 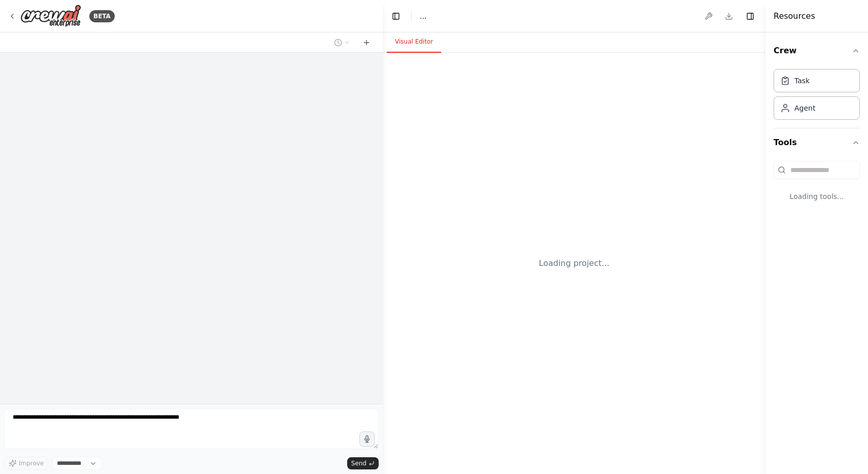 What do you see at coordinates (102, 16) in the screenshot?
I see `div: BETA` at bounding box center [102, 16].